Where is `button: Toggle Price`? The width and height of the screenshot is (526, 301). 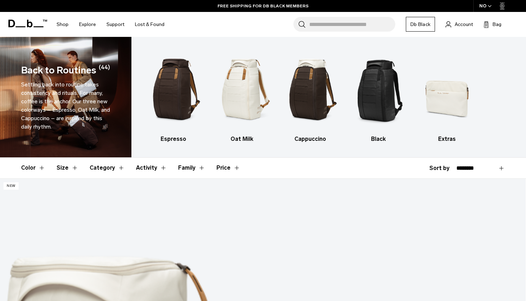 button: Toggle Price is located at coordinates (229, 168).